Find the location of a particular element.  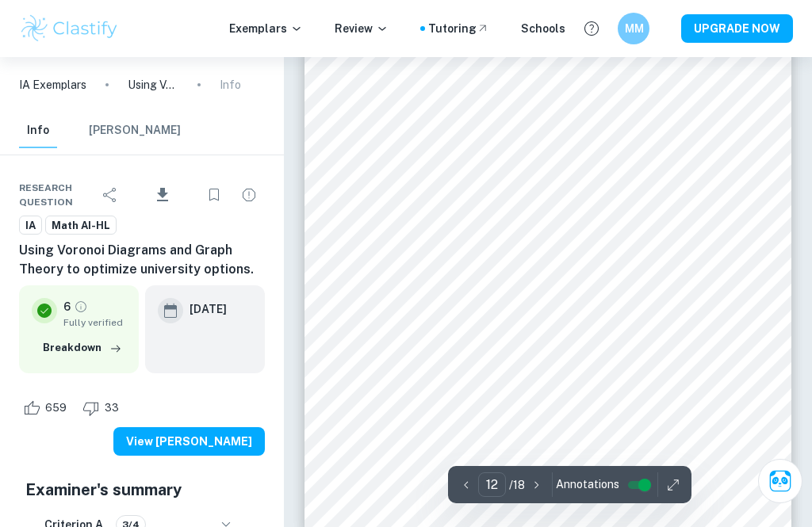

div: Like is located at coordinates (47, 409).